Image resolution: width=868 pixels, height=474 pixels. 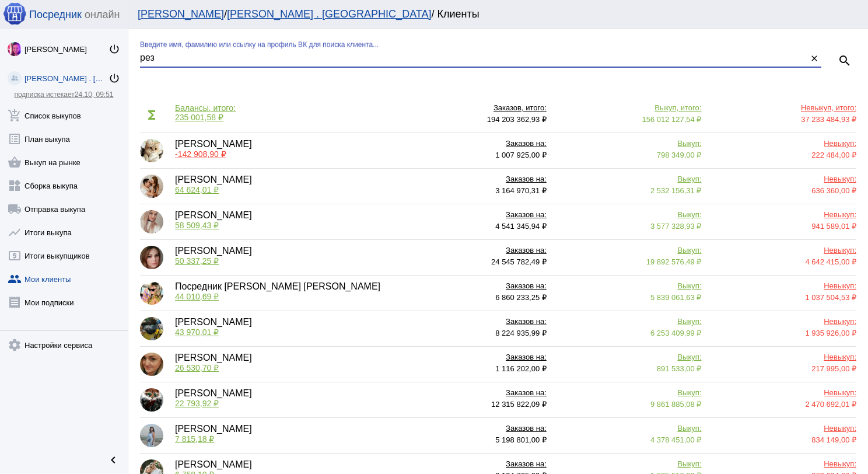 What do you see at coordinates (196, 226) in the screenshot?
I see `span: 58 509,43 ₽` at bounding box center [196, 226].